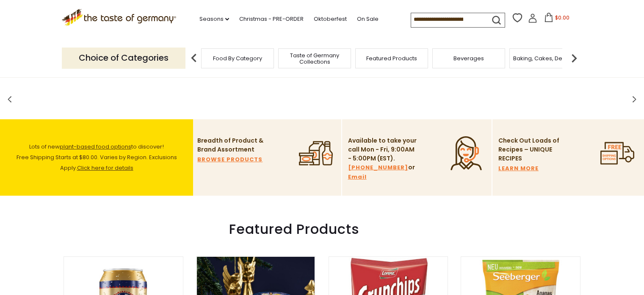 This screenshot has height=295, width=644. I want to click on a: LEARN MORE, so click(518, 169).